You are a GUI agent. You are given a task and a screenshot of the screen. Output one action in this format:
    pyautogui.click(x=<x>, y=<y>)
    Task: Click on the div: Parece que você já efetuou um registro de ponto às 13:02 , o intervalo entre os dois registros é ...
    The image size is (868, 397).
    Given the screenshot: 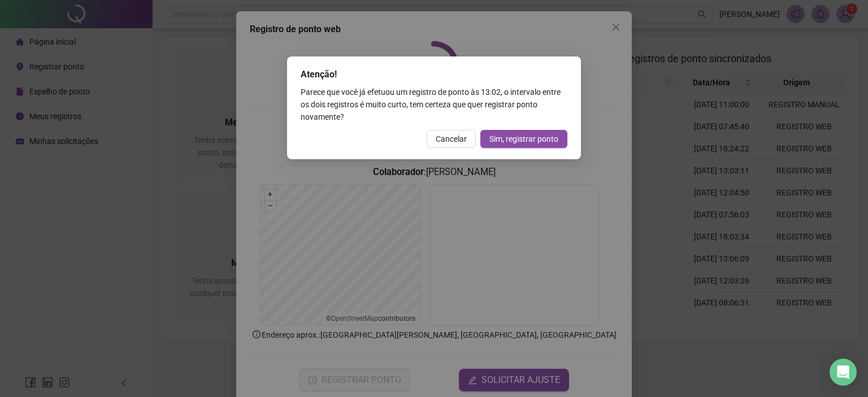 What is the action you would take?
    pyautogui.click(x=434, y=105)
    